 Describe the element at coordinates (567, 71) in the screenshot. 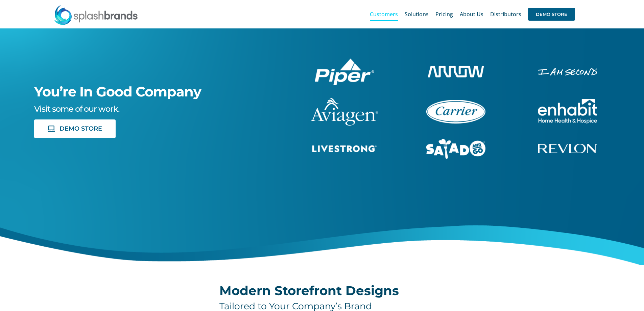

I see `img: I Am Second Store` at that location.